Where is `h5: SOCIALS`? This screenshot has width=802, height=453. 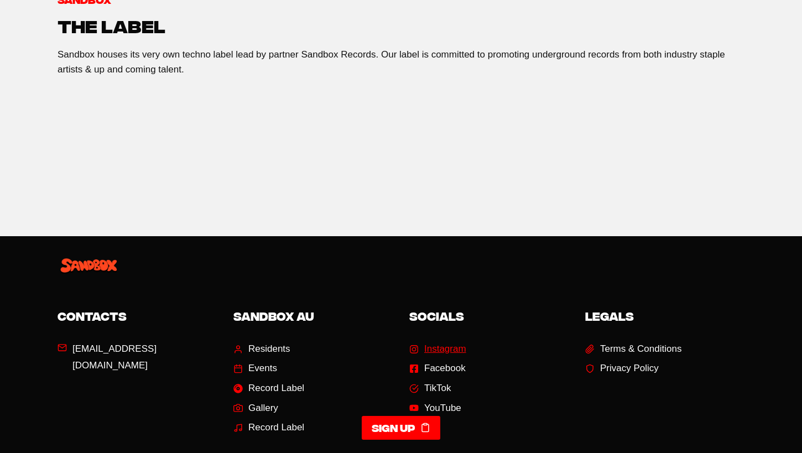
h5: SOCIALS is located at coordinates (489, 316).